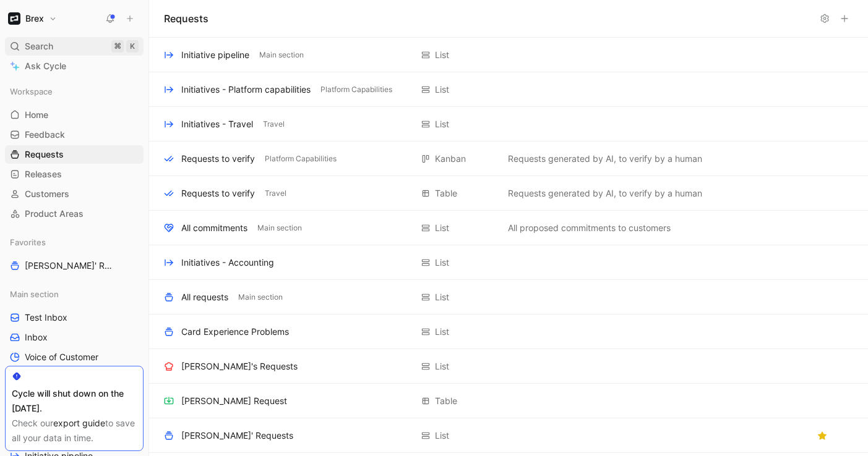  What do you see at coordinates (43, 174) in the screenshot?
I see `span: Releases` at bounding box center [43, 174].